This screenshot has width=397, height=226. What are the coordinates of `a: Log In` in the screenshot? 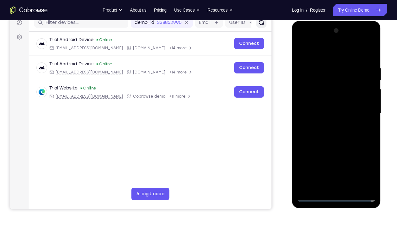 It's located at (298, 10).